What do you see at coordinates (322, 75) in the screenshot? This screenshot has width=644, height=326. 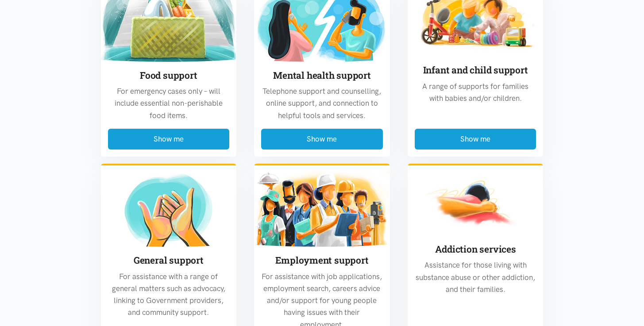 I see `h3: Mental health support` at bounding box center [322, 75].